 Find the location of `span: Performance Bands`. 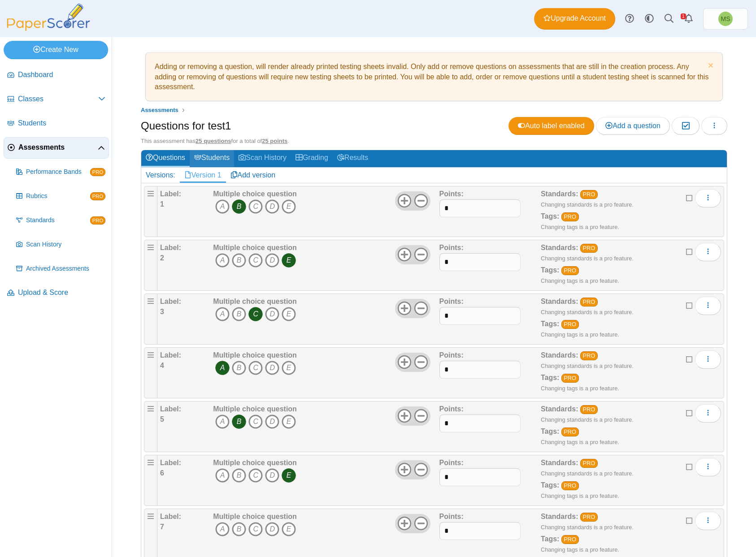

span: Performance Bands is located at coordinates (58, 172).